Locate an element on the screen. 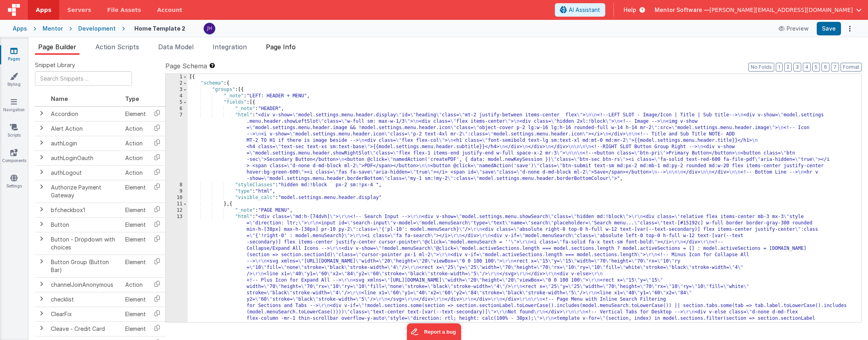 Image resolution: width=868 pixels, height=340 pixels. td: channelJoinAnonymous is located at coordinates (84, 284).